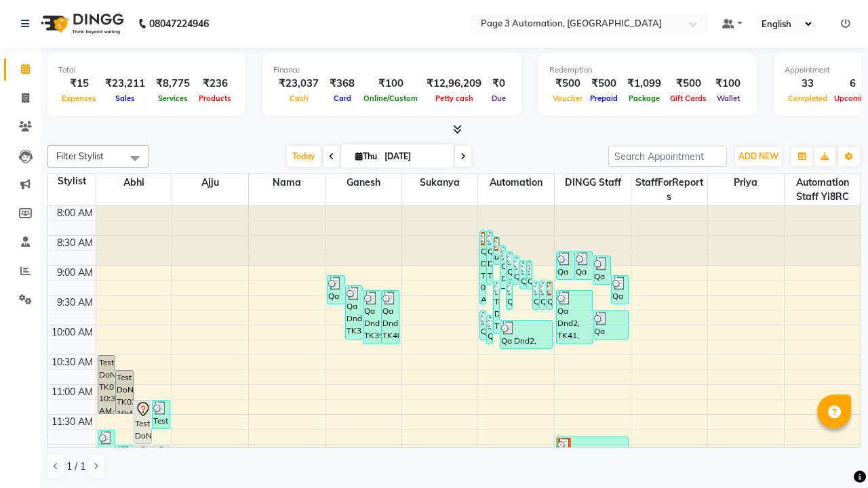  What do you see at coordinates (72, 452) in the screenshot?
I see `div: 12:00 PM` at bounding box center [72, 452].